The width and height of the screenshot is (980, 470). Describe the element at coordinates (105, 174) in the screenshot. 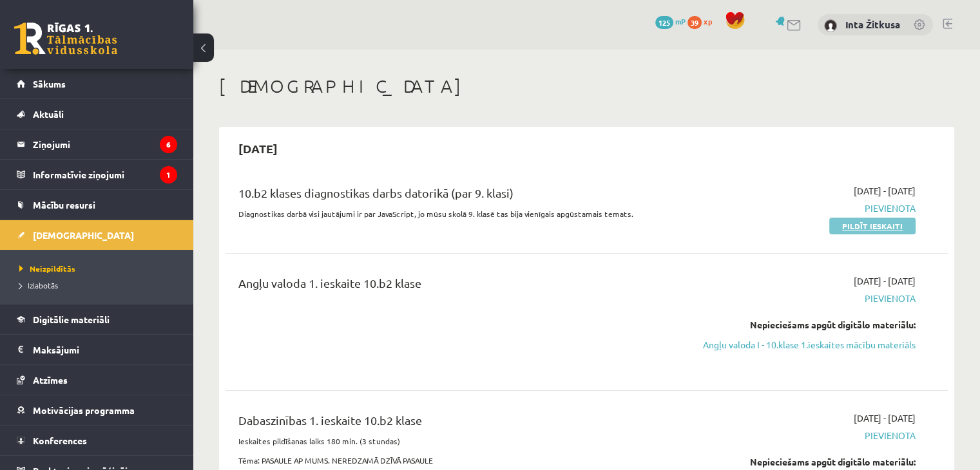

I see `legend: Informatīvie ziņojumi` at that location.